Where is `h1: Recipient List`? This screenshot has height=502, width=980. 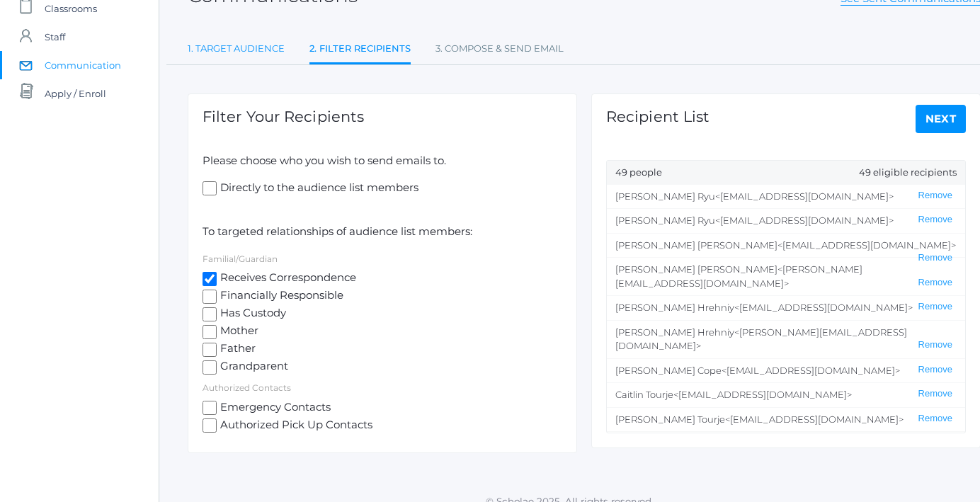
h1: Recipient List is located at coordinates (658, 117).